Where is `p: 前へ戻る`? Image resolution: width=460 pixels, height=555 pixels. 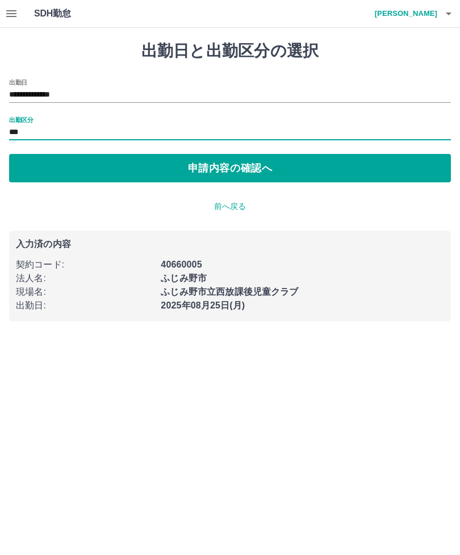
p: 前へ戻る is located at coordinates (230, 206).